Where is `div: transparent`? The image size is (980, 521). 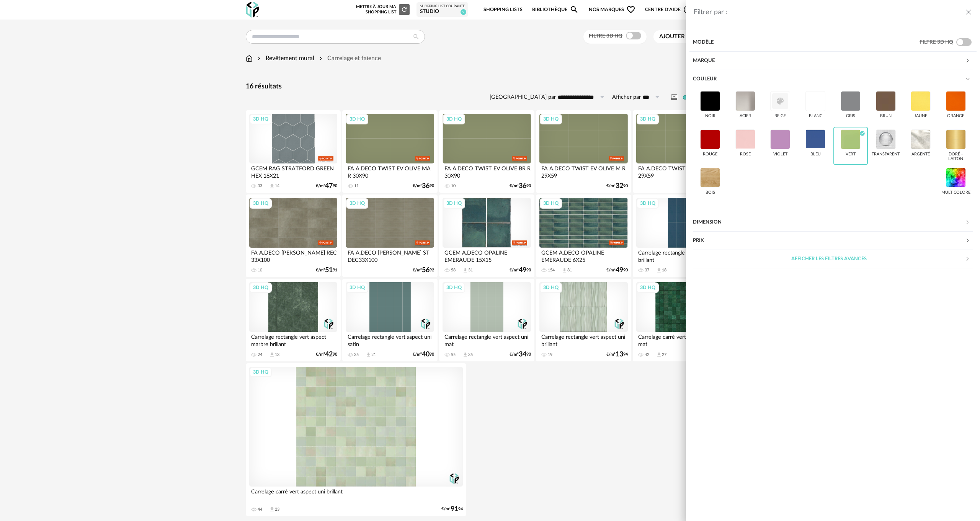 div: transparent is located at coordinates (885, 154).